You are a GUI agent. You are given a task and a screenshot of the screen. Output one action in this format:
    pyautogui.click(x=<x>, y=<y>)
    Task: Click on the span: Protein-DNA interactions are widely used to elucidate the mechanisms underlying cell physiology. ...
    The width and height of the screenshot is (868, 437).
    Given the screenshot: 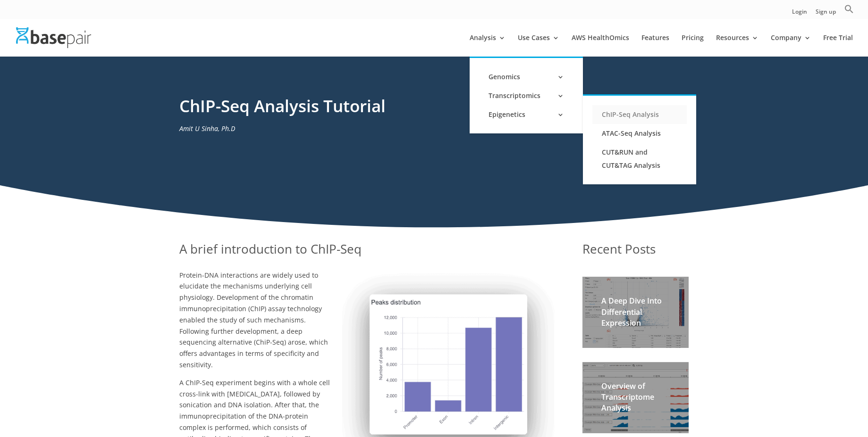 What is the action you would take?
    pyautogui.click(x=253, y=320)
    